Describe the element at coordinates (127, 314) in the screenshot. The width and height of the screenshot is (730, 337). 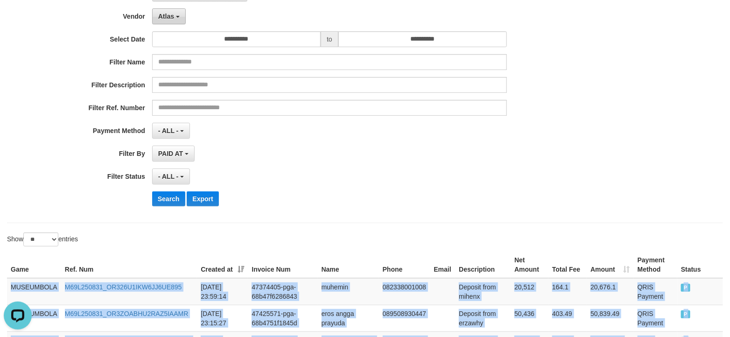
I see `a: M69L250831_OR3ZOABHU2RAZ5IAAMR` at that location.